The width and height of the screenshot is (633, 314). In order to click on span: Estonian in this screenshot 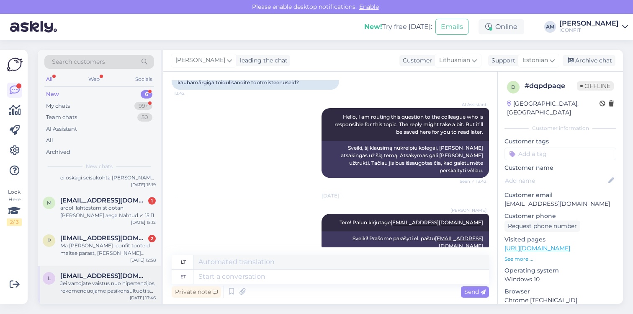, I will do `click(535, 60)`.